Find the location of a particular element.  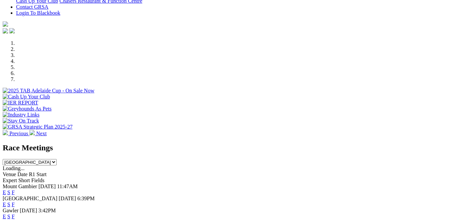

a: Previous is located at coordinates (16, 134).